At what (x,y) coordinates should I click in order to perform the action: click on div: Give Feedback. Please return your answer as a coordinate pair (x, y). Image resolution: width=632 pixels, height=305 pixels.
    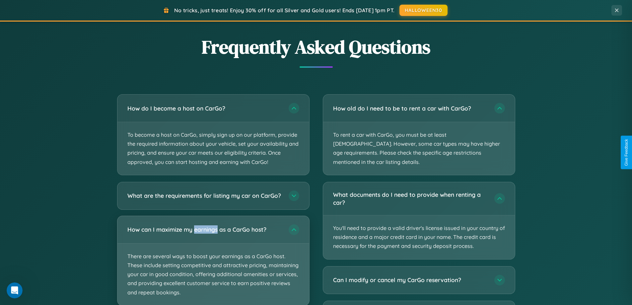
    Looking at the image, I should click on (626, 152).